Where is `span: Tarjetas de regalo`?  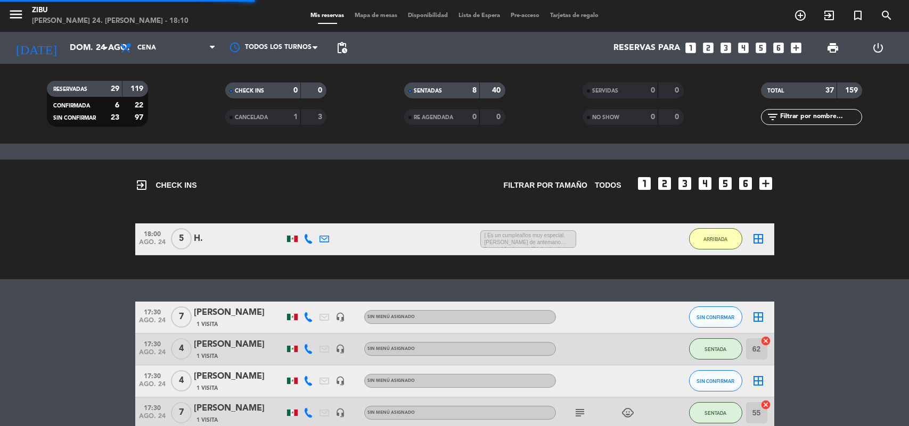 span: Tarjetas de regalo is located at coordinates (574, 15).